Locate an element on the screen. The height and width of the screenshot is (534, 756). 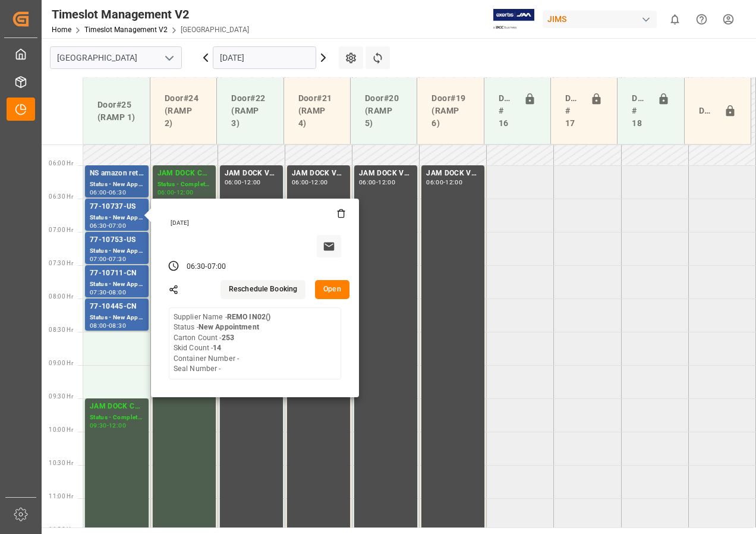
div: 09:30 is located at coordinates (98, 425).